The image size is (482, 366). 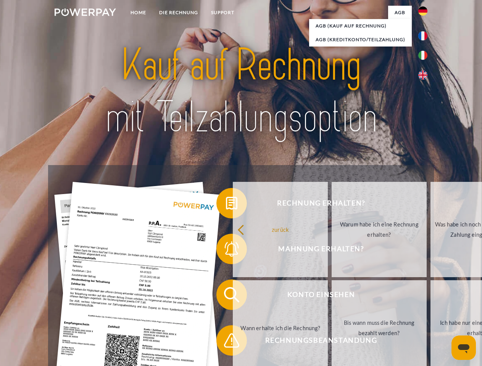 I want to click on a: Mahnung erhalten?, so click(x=315, y=249).